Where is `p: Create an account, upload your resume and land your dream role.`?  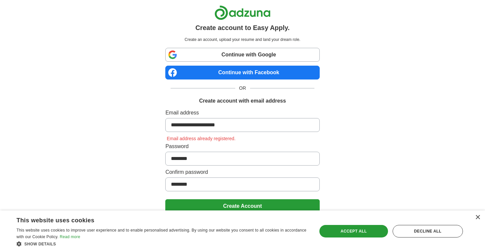
p: Create an account, upload your resume and land your dream role. is located at coordinates (242, 40).